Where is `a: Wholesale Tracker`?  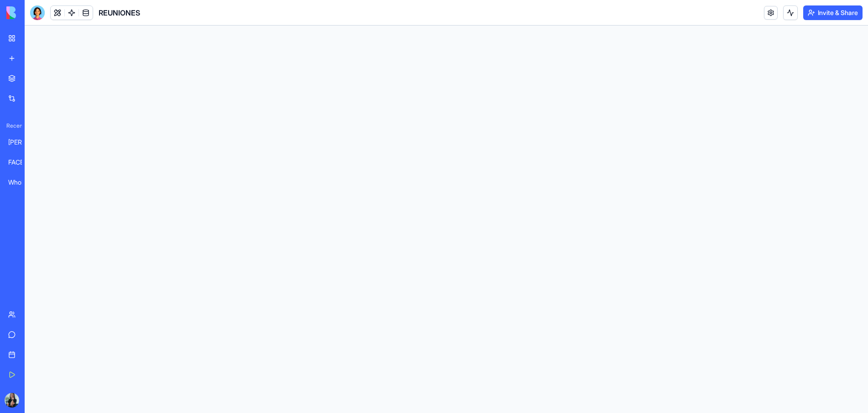
a: Wholesale Tracker is located at coordinates (21, 183).